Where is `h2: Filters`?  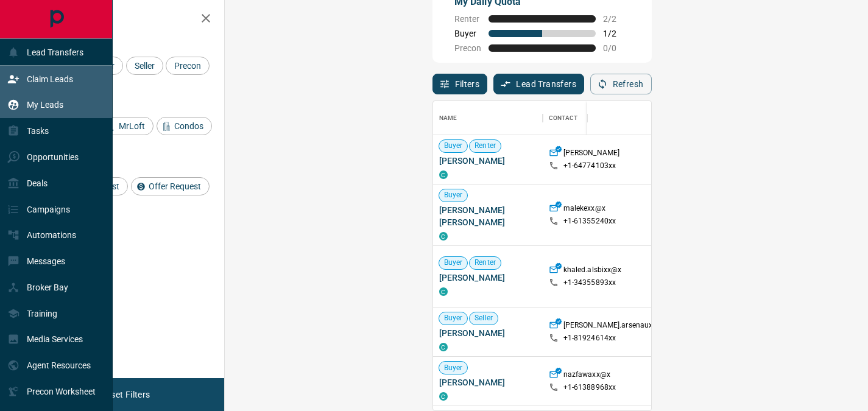
h2: Filters is located at coordinates (125, 19).